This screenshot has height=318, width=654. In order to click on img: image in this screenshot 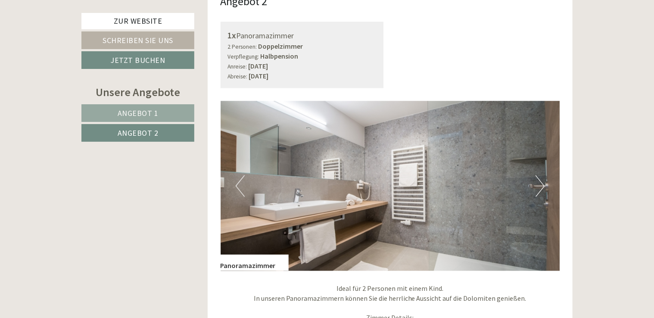, I will do `click(390, 186)`.